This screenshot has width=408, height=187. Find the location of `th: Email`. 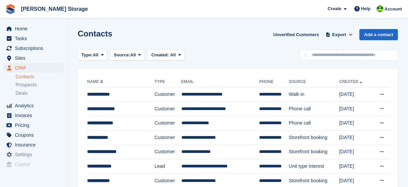

th: Email is located at coordinates (220, 82).